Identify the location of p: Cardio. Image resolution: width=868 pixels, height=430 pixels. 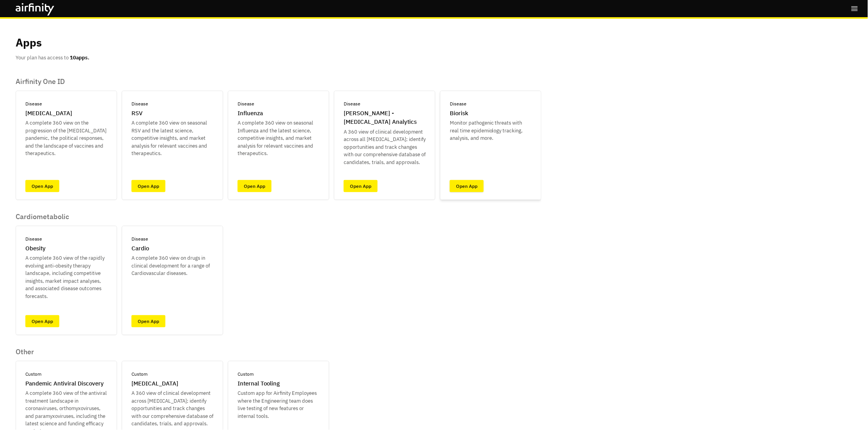
(140, 248).